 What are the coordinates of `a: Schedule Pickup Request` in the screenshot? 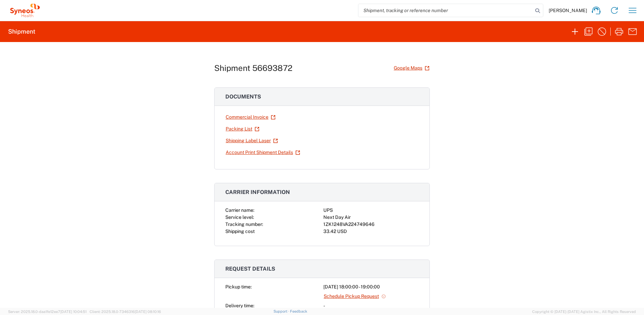 It's located at (355, 296).